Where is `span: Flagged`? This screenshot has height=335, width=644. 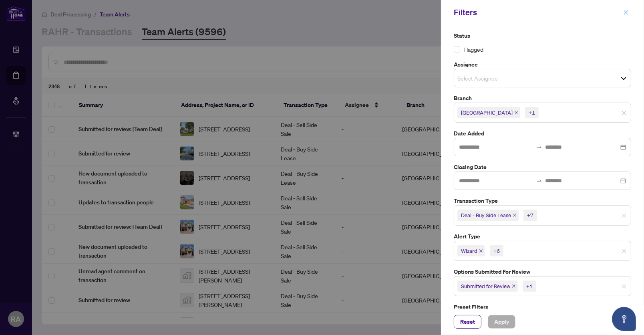 span: Flagged is located at coordinates (474, 49).